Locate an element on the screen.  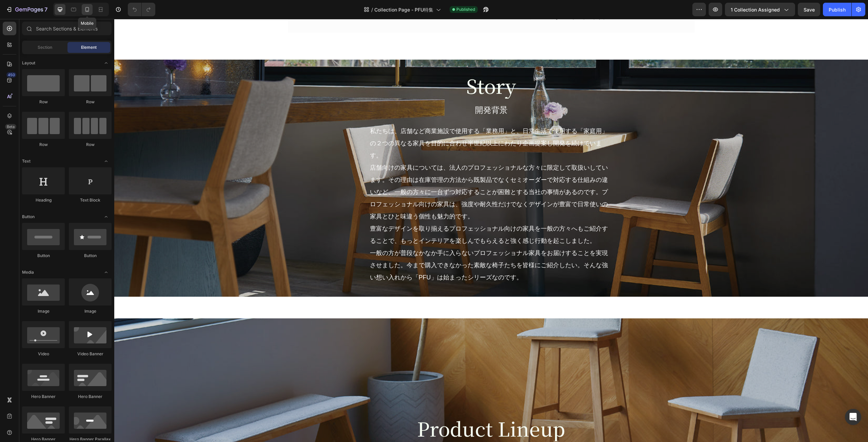
div: Publish is located at coordinates (837, 9).